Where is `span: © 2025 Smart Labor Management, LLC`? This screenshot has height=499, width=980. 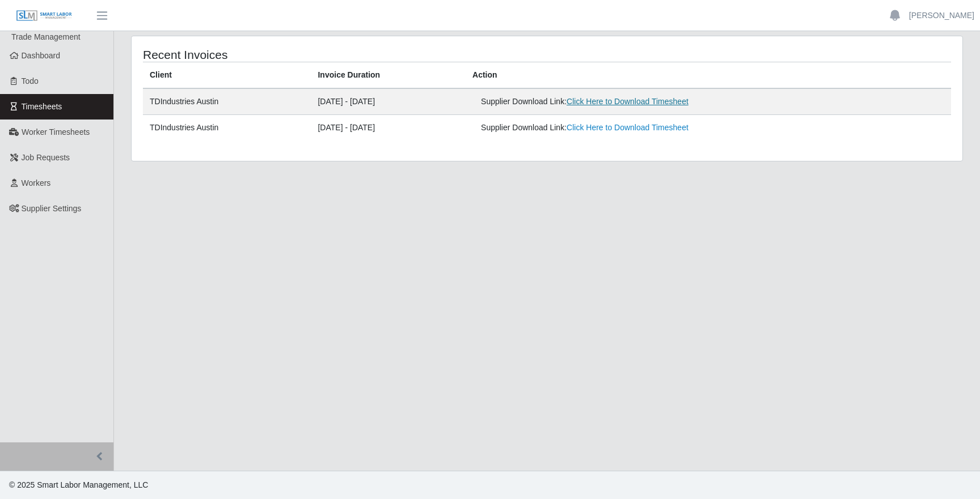 span: © 2025 Smart Labor Management, LLC is located at coordinates (78, 485).